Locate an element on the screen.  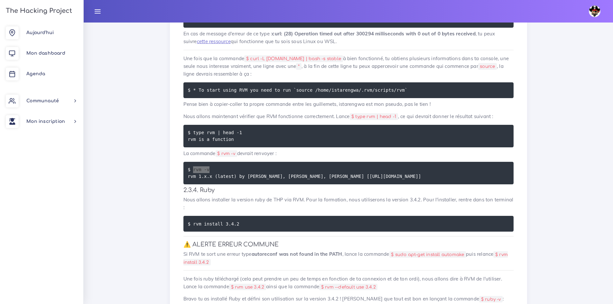
span: Mon inscription is located at coordinates (46, 121).